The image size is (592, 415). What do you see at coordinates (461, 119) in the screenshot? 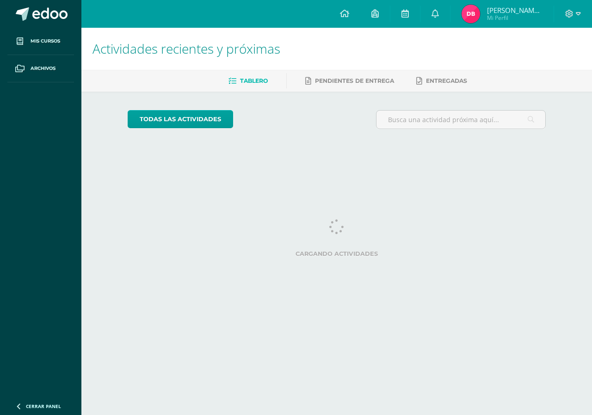
I see `input: Busca una actividad próxima aquí...` at bounding box center [461, 119].